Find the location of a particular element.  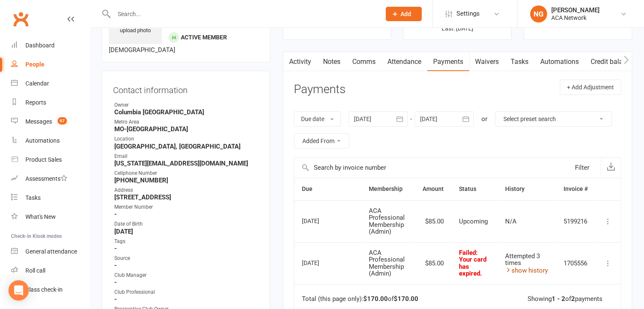

a: Assessments is located at coordinates (50, 179).